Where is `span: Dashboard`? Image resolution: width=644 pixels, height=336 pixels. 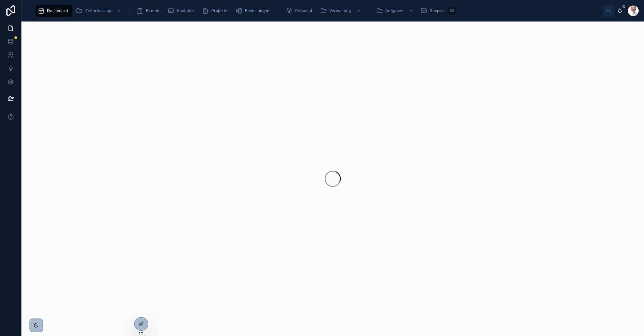
span: Dashboard is located at coordinates (58, 11).